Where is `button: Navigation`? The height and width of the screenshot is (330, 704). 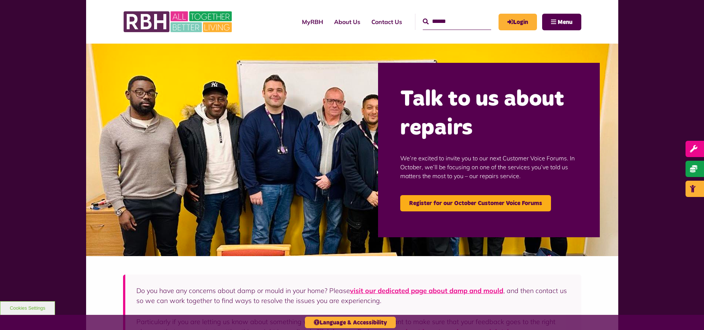 button: Navigation is located at coordinates (562, 22).